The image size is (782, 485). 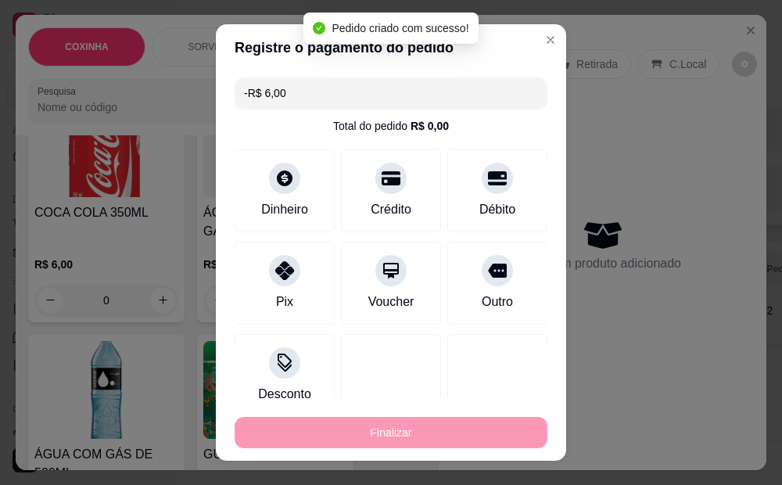 What do you see at coordinates (391, 93) in the screenshot?
I see `input: Ex.: hambúrguer de cordeiro` at bounding box center [391, 93].